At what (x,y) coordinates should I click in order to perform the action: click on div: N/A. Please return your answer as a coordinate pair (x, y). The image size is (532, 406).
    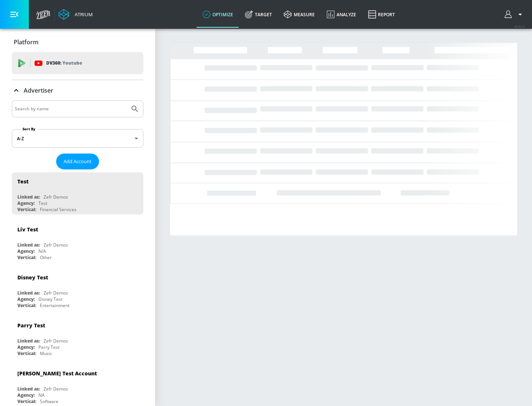
    Looking at the image, I should click on (42, 251).